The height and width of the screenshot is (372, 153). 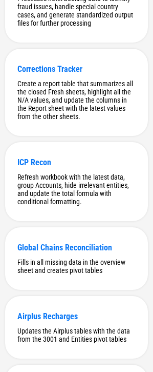 What do you see at coordinates (76, 316) in the screenshot?
I see `div: Airplus Recharges` at bounding box center [76, 316].